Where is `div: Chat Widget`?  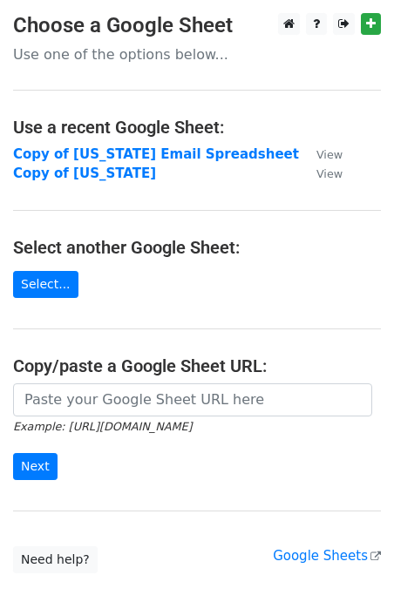
div: Chat Widget is located at coordinates (350, 560).